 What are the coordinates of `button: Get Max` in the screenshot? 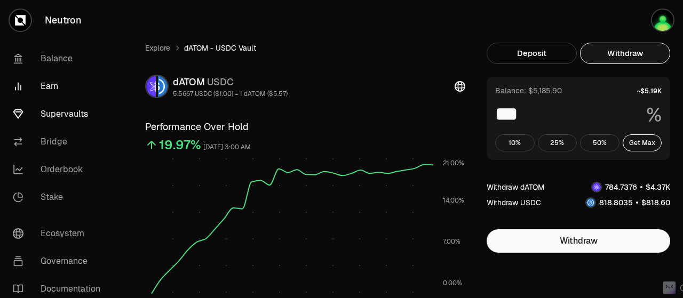 It's located at (642, 143).